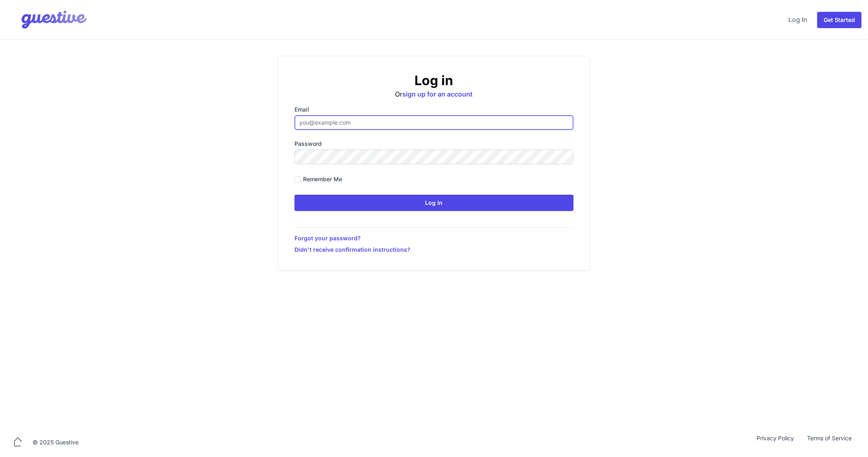  Describe the element at coordinates (830, 442) in the screenshot. I see `a: Terms of Service` at that location.